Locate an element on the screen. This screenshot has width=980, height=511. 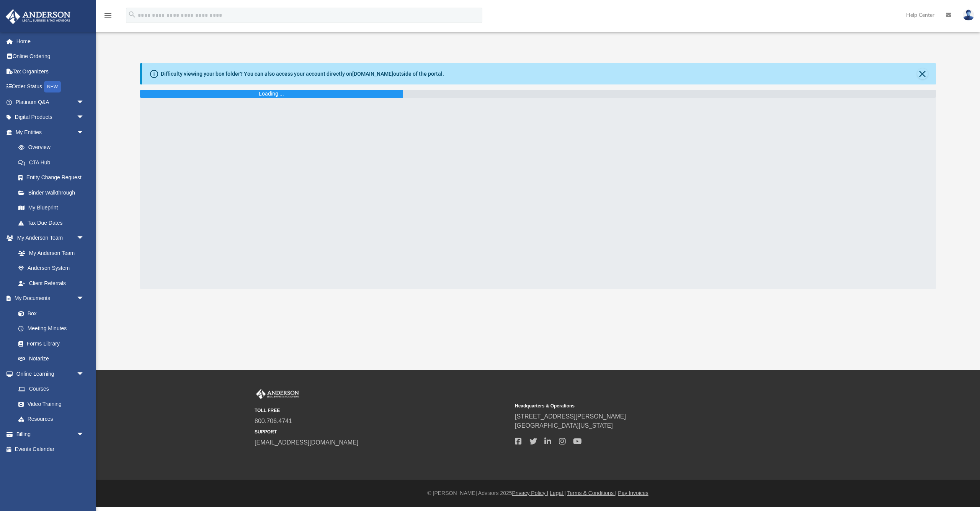
a: 800.706.4741 is located at coordinates (273, 421).